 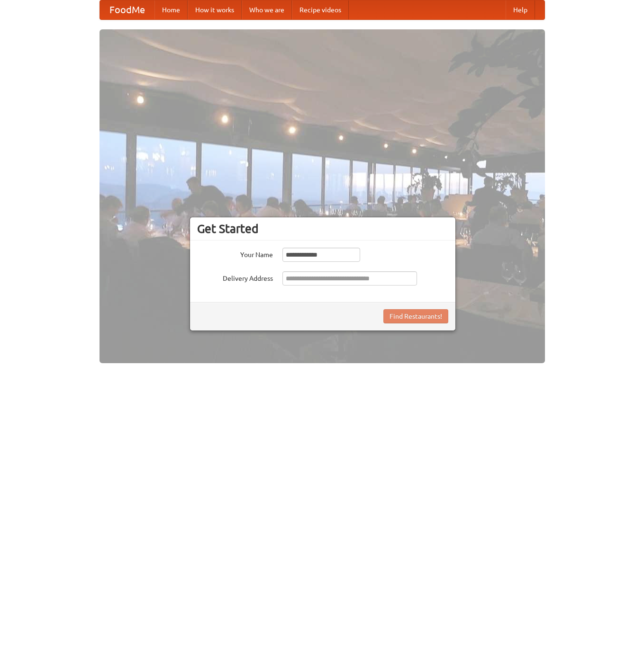 What do you see at coordinates (323, 229) in the screenshot?
I see `h3: Get Started` at bounding box center [323, 229].